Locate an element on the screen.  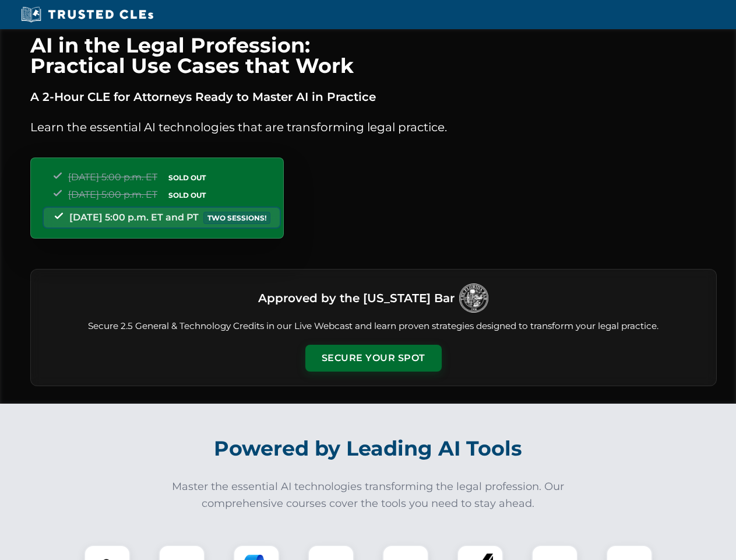
img: Trusted CLEs is located at coordinates (87, 15).